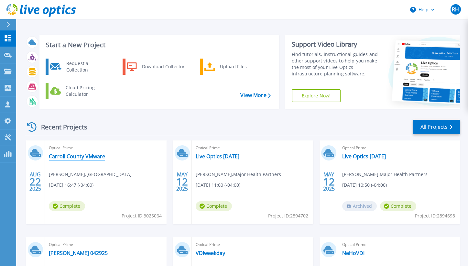 The height and width of the screenshot is (266, 468). I want to click on div: Find tutorials, instructional guides and other support videos to help you make the most of your L..., so click(336, 64).